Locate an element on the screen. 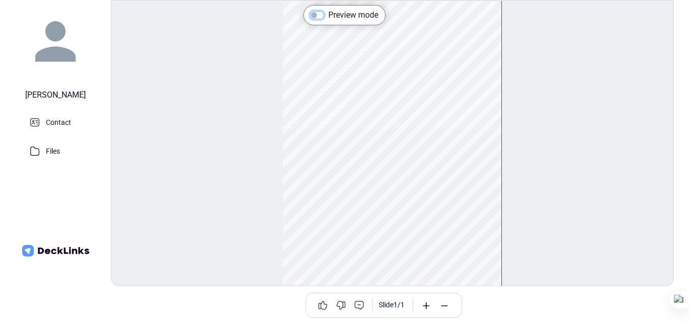  div: Slide 1 / 1 is located at coordinates (392, 304).